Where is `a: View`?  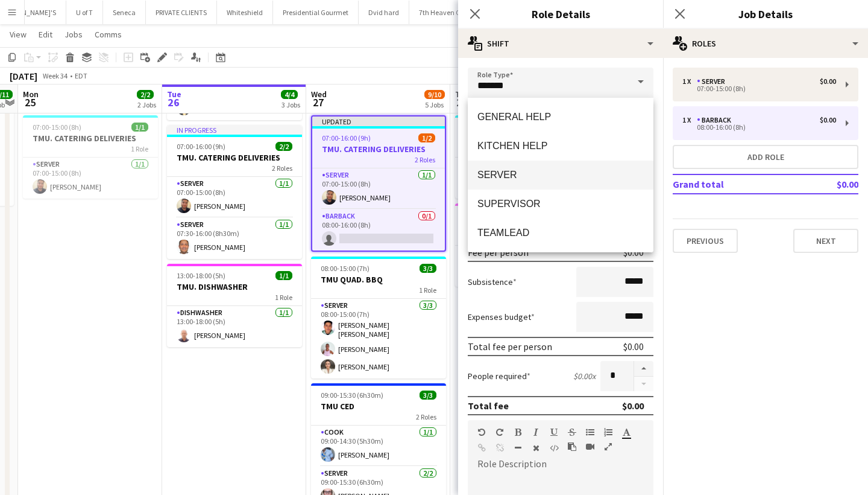
a: View is located at coordinates (18, 35).